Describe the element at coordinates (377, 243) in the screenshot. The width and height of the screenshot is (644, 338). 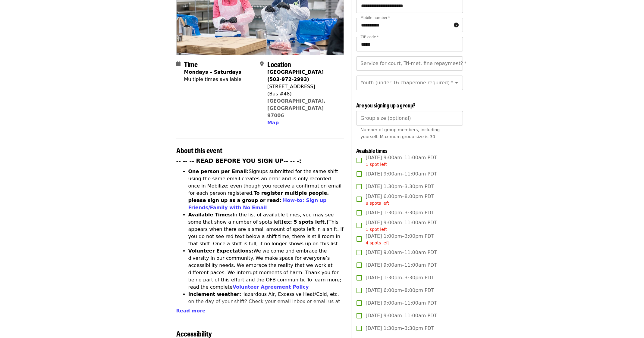
I see `span: 4 spots left` at that location.